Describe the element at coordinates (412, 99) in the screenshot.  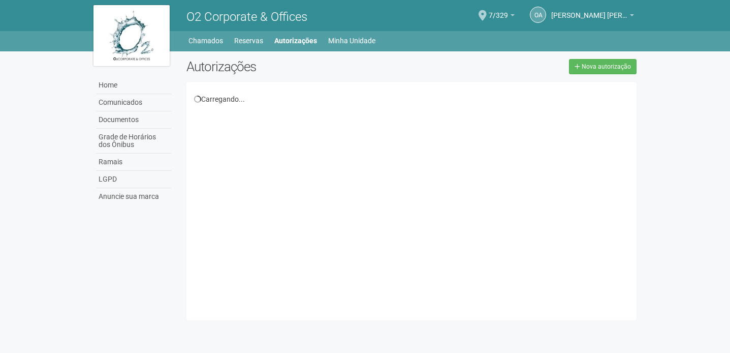
I see `div: Carregando...` at that location.